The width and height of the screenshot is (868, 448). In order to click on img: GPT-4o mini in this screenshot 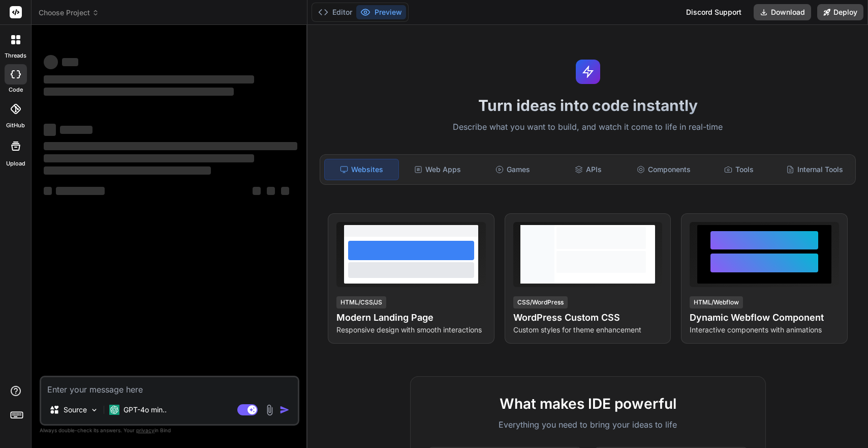, I will do `click(114, 410)`.